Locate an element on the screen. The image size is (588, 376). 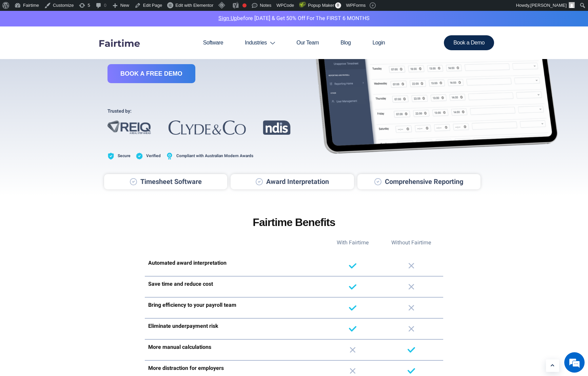
a: Blog is located at coordinates (346, 43).